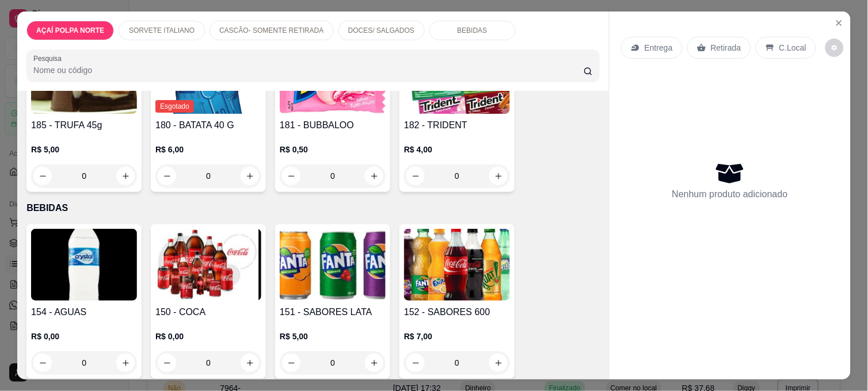 The height and width of the screenshot is (391, 868). I want to click on label: Pesquisa, so click(50, 58).